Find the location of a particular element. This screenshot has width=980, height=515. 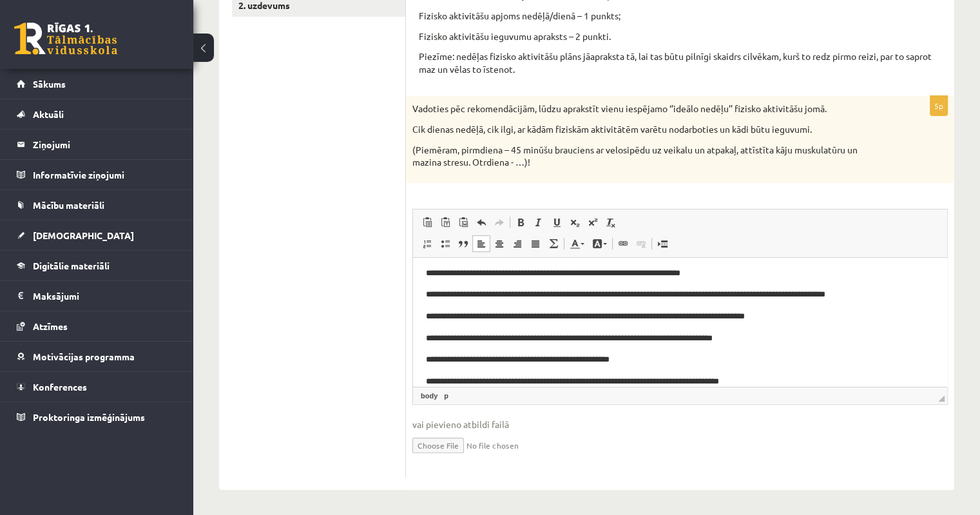

a: p elements is located at coordinates (446, 395).